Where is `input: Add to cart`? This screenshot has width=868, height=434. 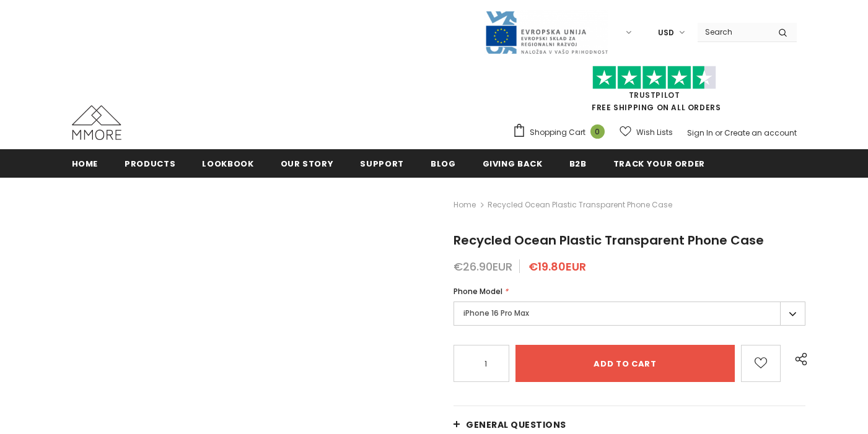 input: Add to cart is located at coordinates (625, 364).